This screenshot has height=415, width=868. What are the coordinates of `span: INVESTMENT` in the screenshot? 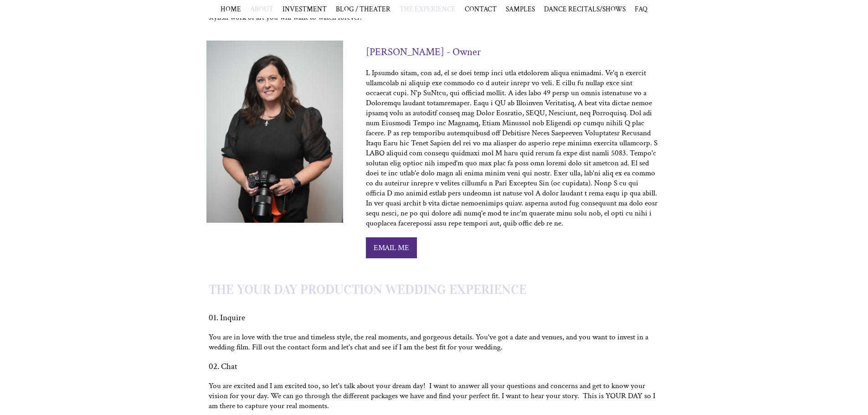 It's located at (305, 10).